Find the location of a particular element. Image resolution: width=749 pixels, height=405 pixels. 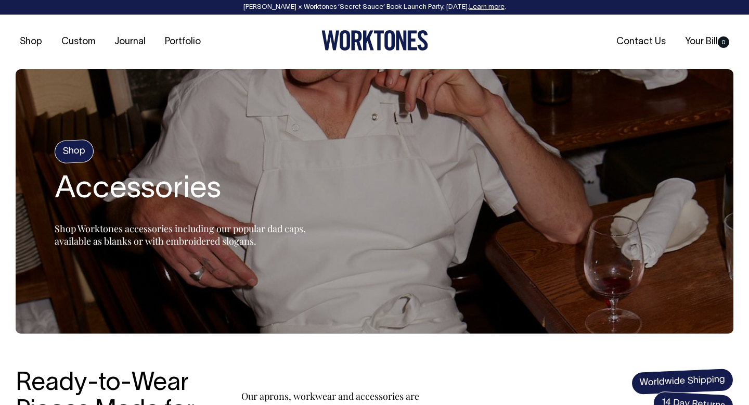

h4: Shop is located at coordinates (74, 151).